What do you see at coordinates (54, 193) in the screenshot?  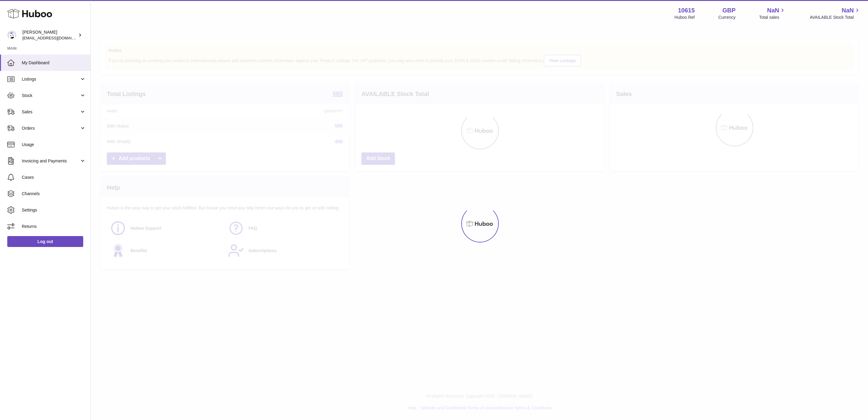 I see `span: Channels` at bounding box center [54, 193].